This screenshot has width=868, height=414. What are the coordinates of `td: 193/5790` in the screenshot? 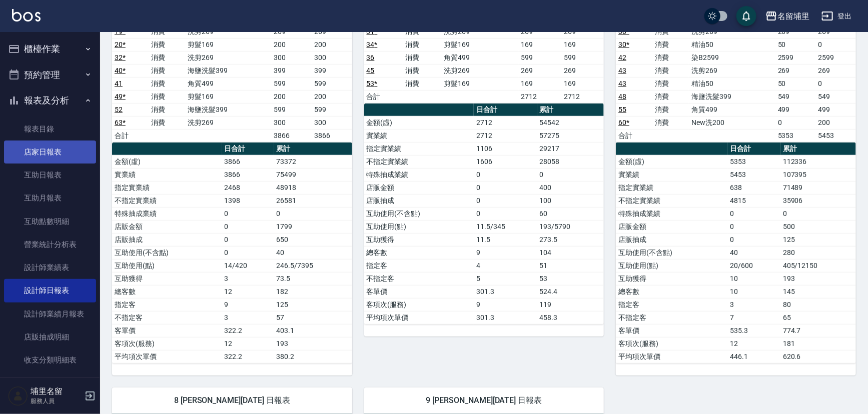 It's located at (570, 226).